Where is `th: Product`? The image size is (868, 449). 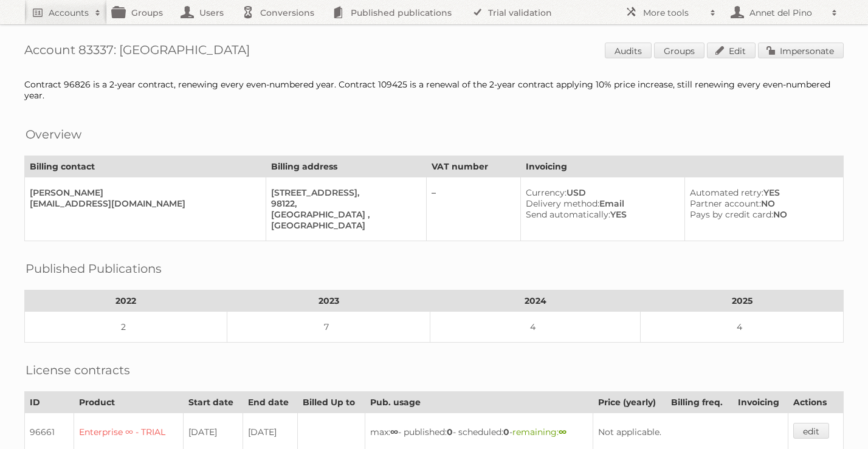 th: Product is located at coordinates (128, 402).